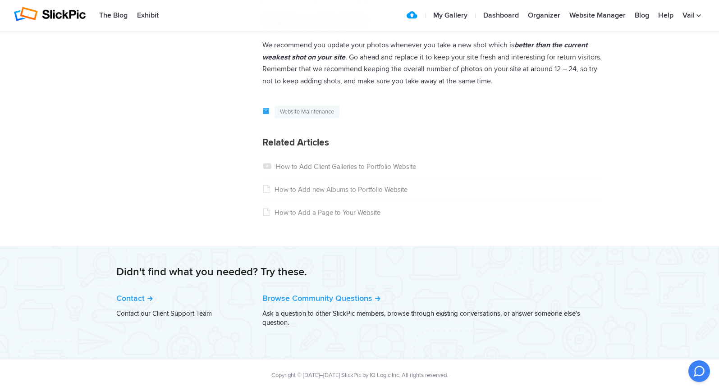  What do you see at coordinates (134, 299) in the screenshot?
I see `a: Contact` at bounding box center [134, 299].